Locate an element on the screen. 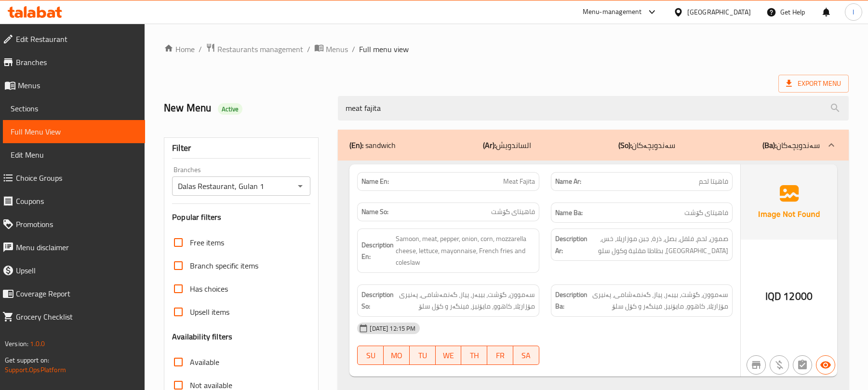 The image size is (868, 390). p: sandwich is located at coordinates (372, 145).